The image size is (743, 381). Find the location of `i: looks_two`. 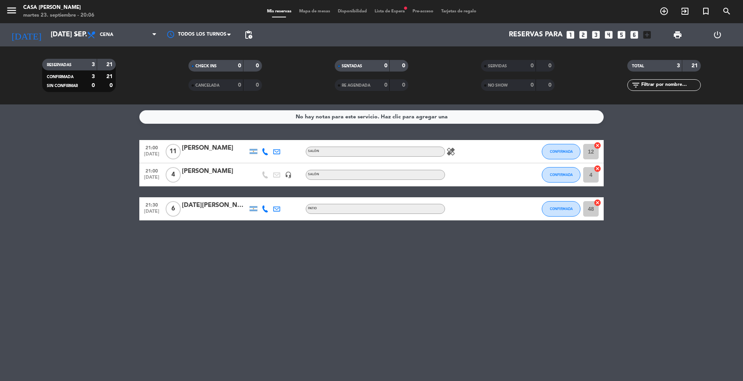

i: looks_two is located at coordinates (583, 35).